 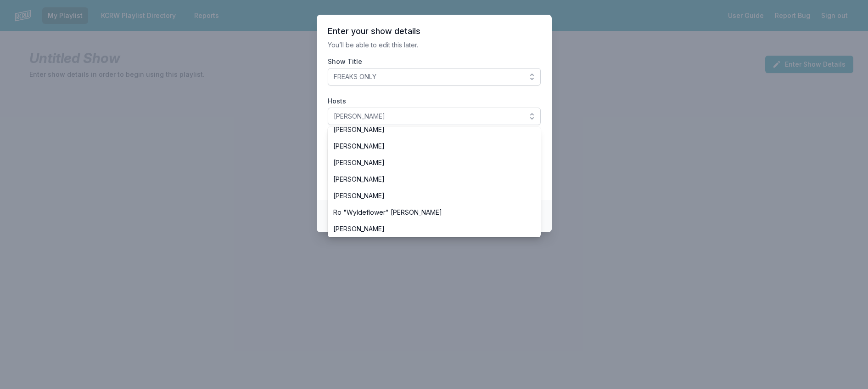 What do you see at coordinates (434, 101) in the screenshot?
I see `label: Hosts` at bounding box center [434, 101].